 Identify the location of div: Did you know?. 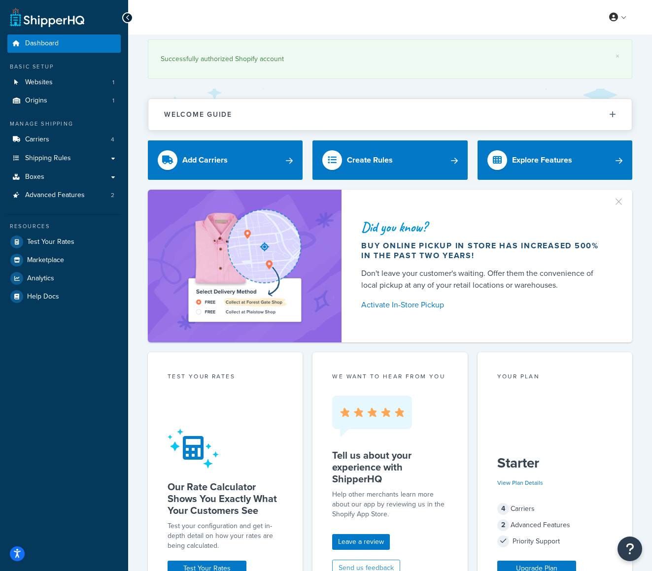
(485, 227).